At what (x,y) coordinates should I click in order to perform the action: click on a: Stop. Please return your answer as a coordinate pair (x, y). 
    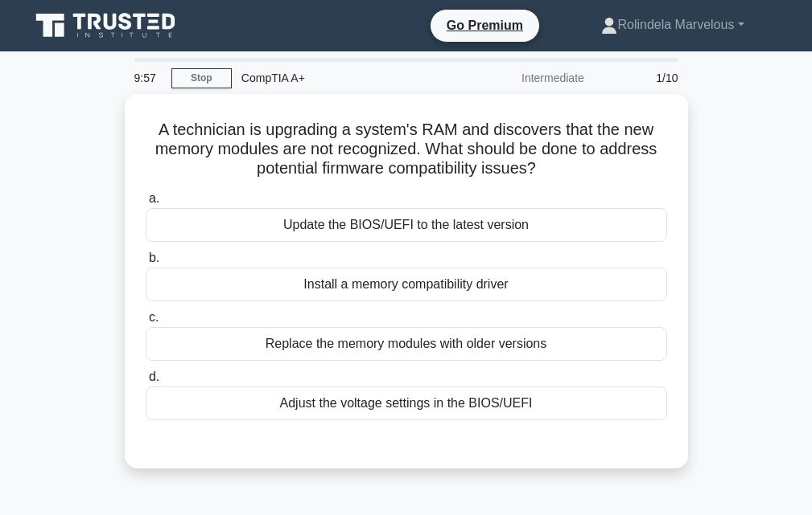
    Looking at the image, I should click on (201, 78).